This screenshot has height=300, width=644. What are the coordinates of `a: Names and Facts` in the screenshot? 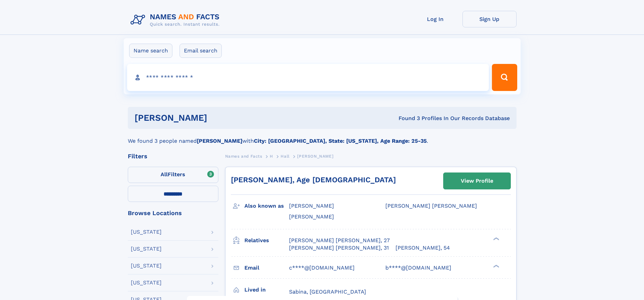 It's located at (244, 156).